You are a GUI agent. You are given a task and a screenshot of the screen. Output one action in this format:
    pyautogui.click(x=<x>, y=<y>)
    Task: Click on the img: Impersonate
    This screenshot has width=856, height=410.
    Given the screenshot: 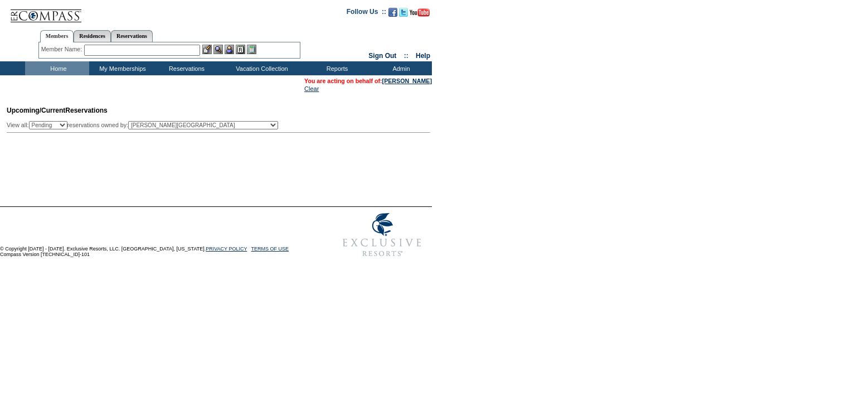 What is the action you would take?
    pyautogui.click(x=229, y=49)
    